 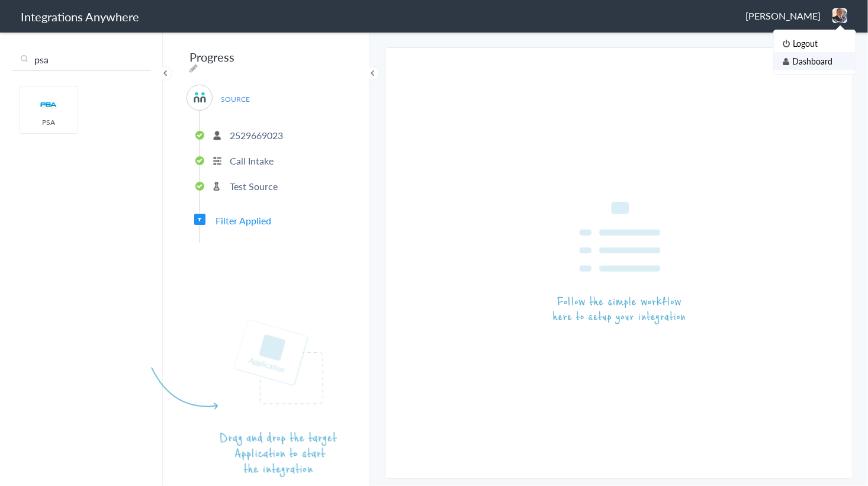 What do you see at coordinates (839, 15) in the screenshot?
I see `img: jason-pledge-people.PNG` at bounding box center [839, 15].